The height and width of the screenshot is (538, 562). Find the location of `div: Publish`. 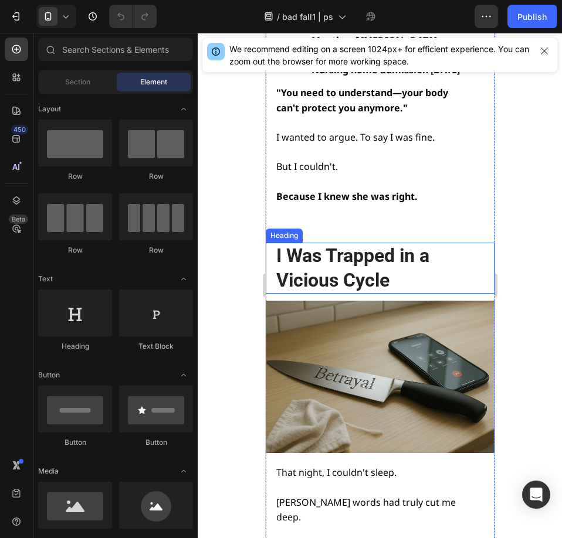

div: Publish is located at coordinates (532, 16).